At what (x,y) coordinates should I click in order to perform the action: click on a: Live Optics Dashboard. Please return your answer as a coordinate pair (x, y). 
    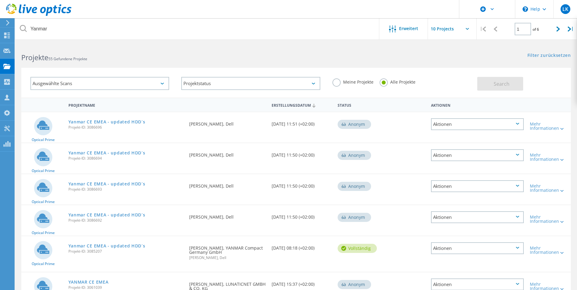
    Looking at the image, I should click on (39, 15).